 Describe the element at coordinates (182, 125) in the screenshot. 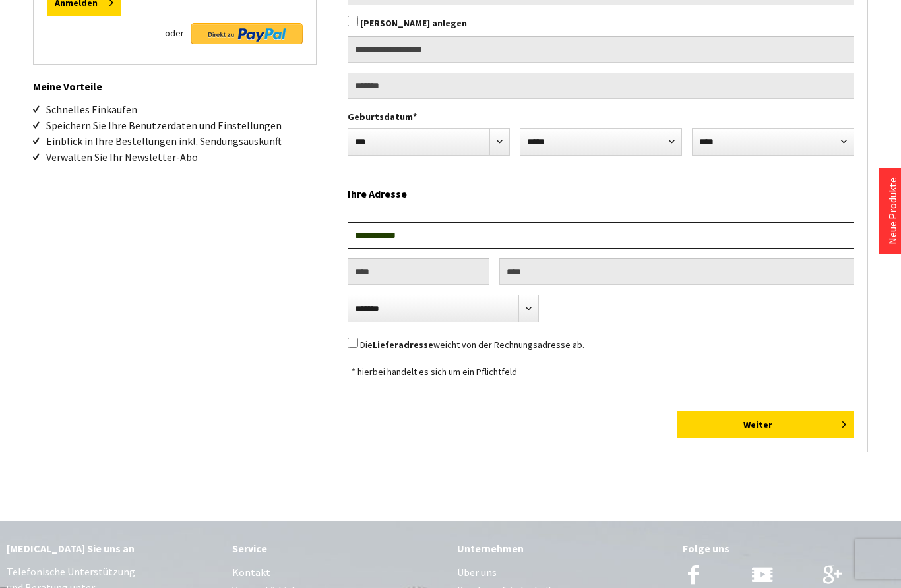

I see `li: Speichern Sie Ihre Benutzerdaten und Einstellungen` at that location.